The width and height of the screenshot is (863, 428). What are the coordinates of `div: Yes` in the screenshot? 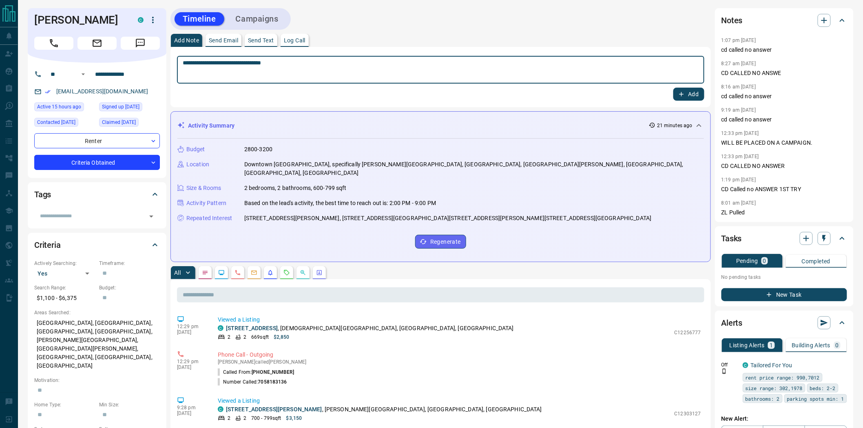 It's located at (64, 274).